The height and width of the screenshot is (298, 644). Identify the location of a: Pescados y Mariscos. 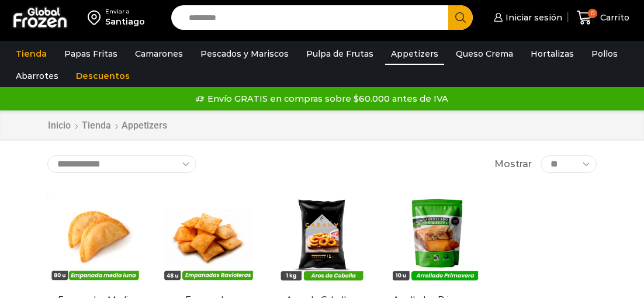
(244, 54).